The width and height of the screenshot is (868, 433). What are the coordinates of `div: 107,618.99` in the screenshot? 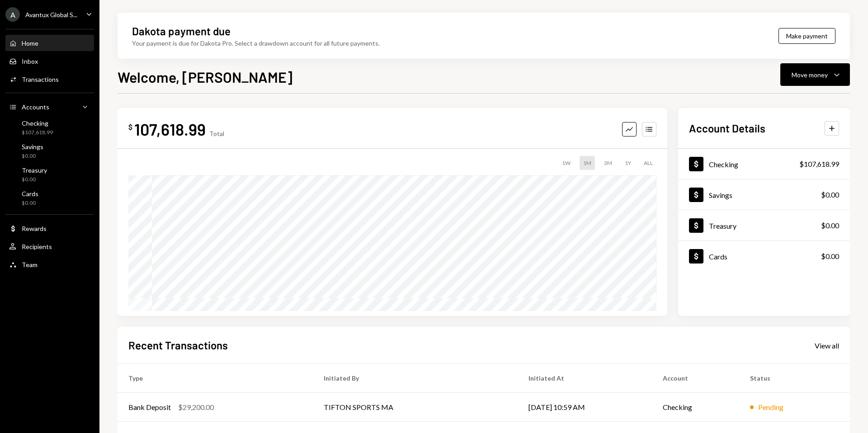 It's located at (170, 129).